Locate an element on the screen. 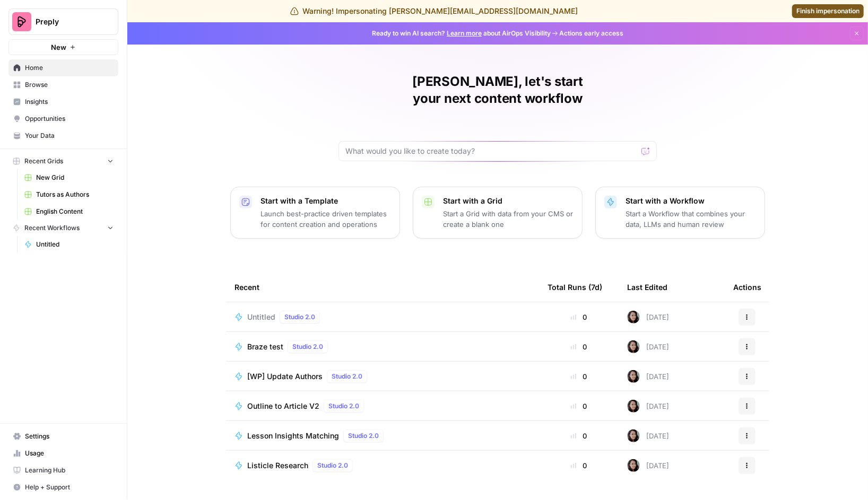  p: Start with a Workflow is located at coordinates (691, 201).